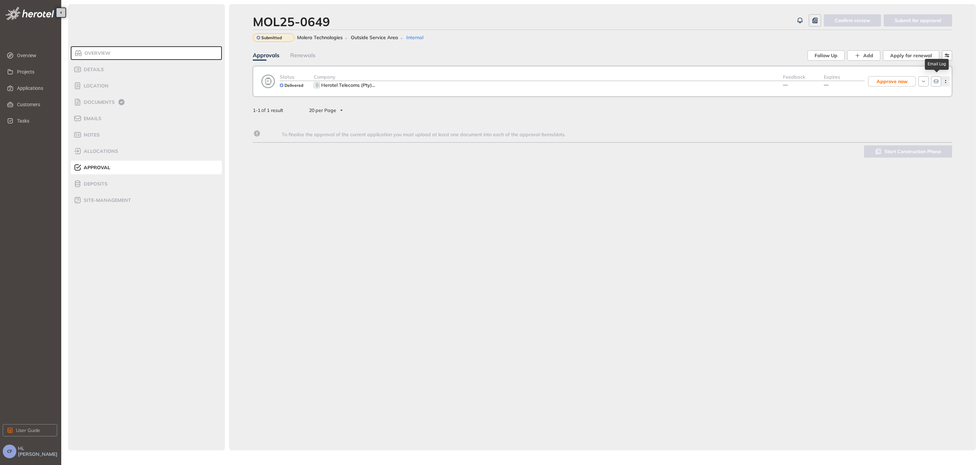 This screenshot has height=465, width=980. I want to click on span: Details, so click(93, 69).